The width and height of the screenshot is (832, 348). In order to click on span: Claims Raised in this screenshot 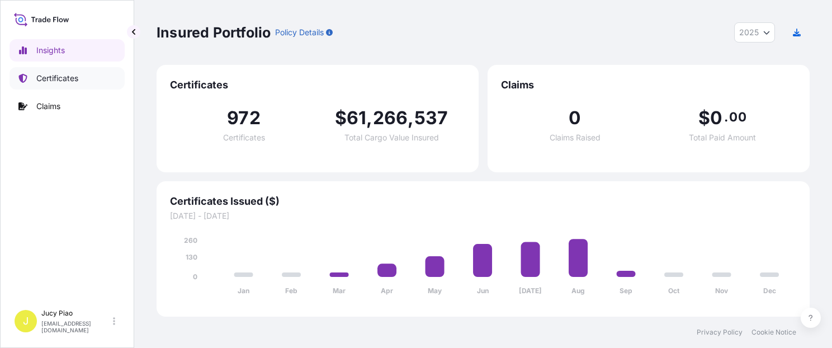, I will do `click(575, 138)`.